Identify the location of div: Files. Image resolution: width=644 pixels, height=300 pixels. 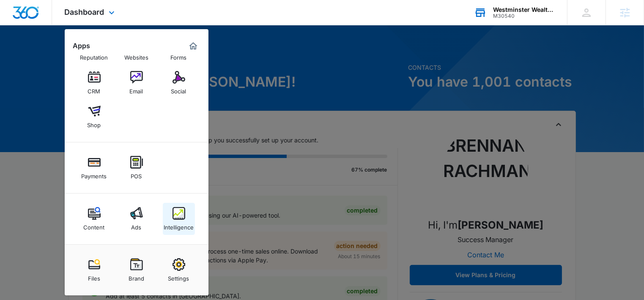
(94, 276).